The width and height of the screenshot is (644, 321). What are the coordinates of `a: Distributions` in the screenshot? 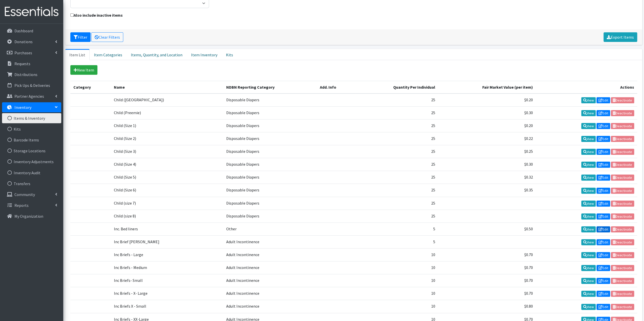 It's located at (32, 74).